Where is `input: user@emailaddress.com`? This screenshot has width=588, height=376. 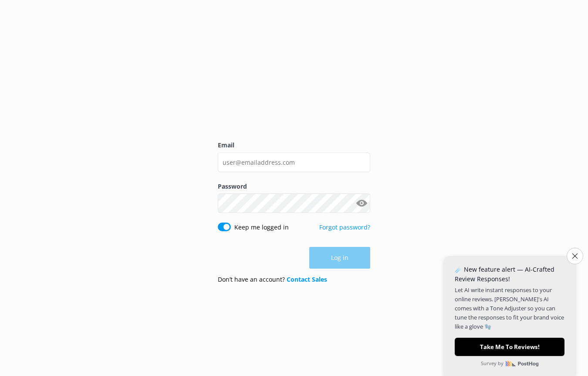
input: user@emailaddress.com is located at coordinates (294, 162).